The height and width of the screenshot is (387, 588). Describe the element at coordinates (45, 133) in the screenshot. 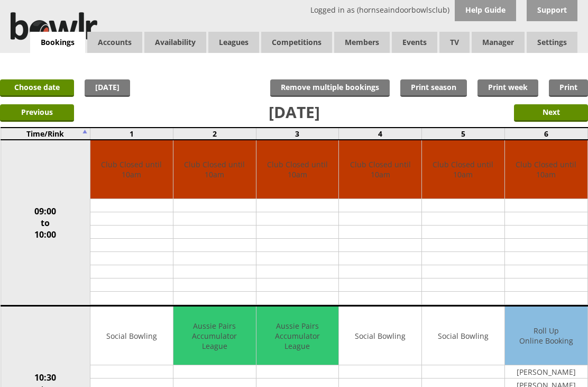

I see `td: Time/Rink` at that location.